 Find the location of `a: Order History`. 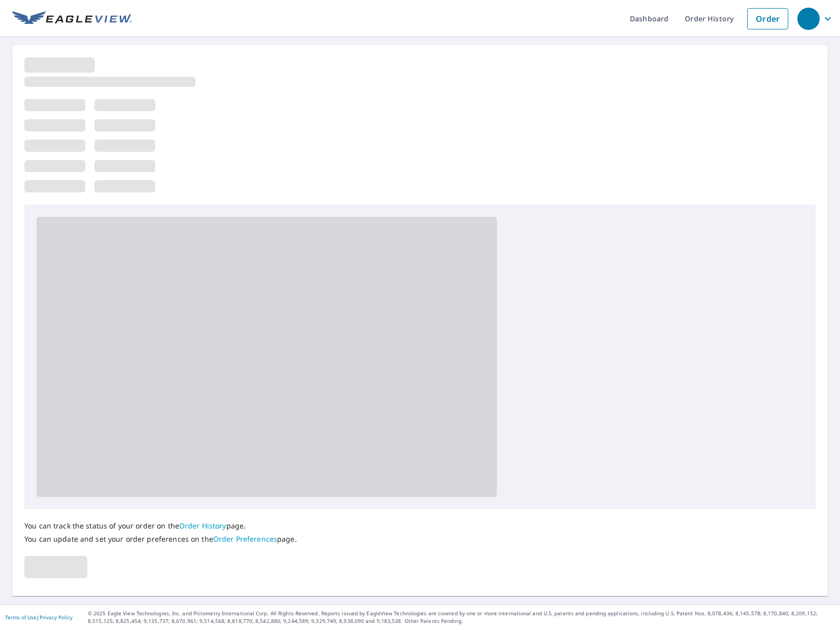

a: Order History is located at coordinates (202, 525).